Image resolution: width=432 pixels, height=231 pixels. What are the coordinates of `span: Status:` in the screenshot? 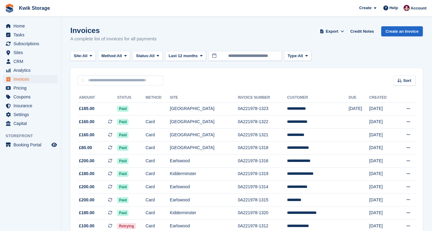 It's located at (143, 56).